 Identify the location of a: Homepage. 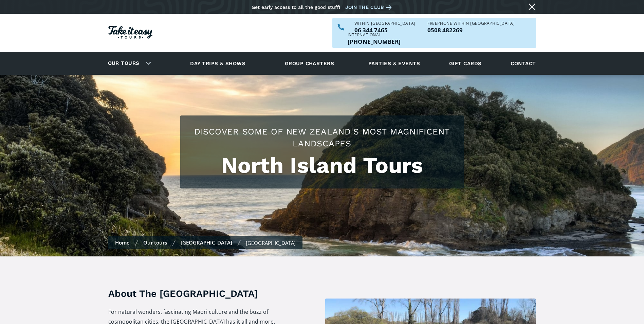
(130, 33).